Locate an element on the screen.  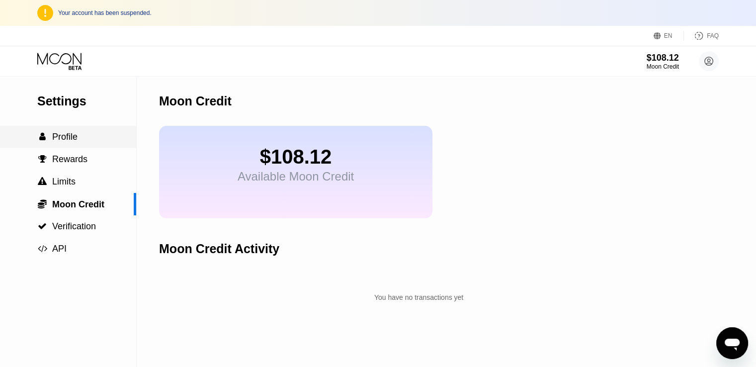
span: Profile is located at coordinates (65, 137).